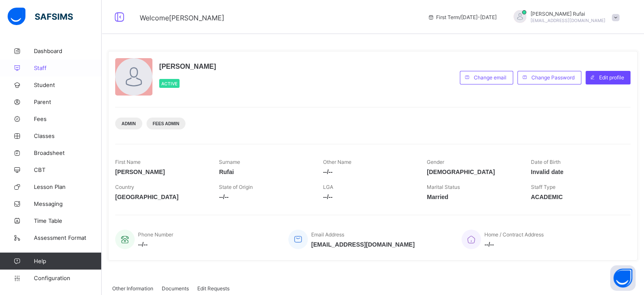 The height and width of the screenshot is (295, 644). What do you see at coordinates (214, 288) in the screenshot?
I see `span: Edit Requests` at bounding box center [214, 288].